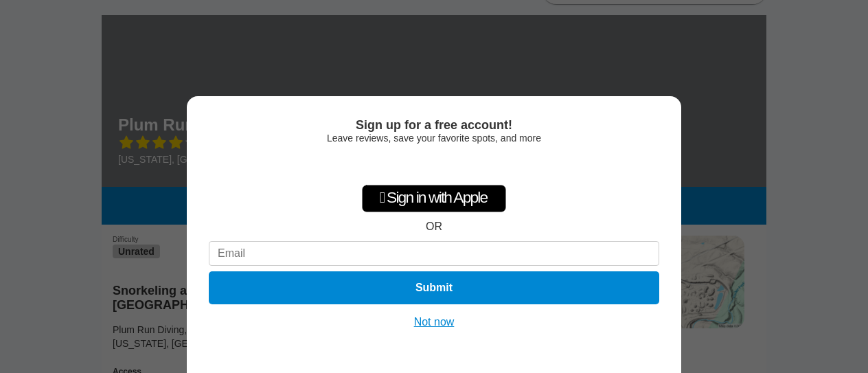 Image resolution: width=868 pixels, height=373 pixels. Describe the element at coordinates (434, 288) in the screenshot. I see `button: Submit` at that location.